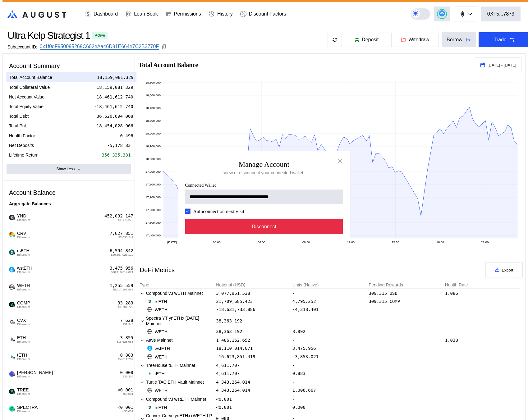  Describe the element at coordinates (118, 216) in the screenshot. I see `div: 452,092.147` at that location.